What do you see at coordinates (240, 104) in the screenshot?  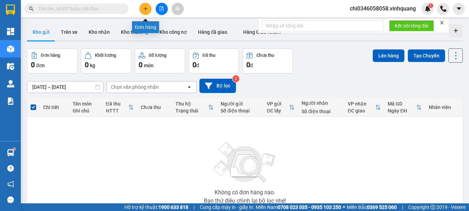 I see `div: Người gửi` at bounding box center [240, 104].